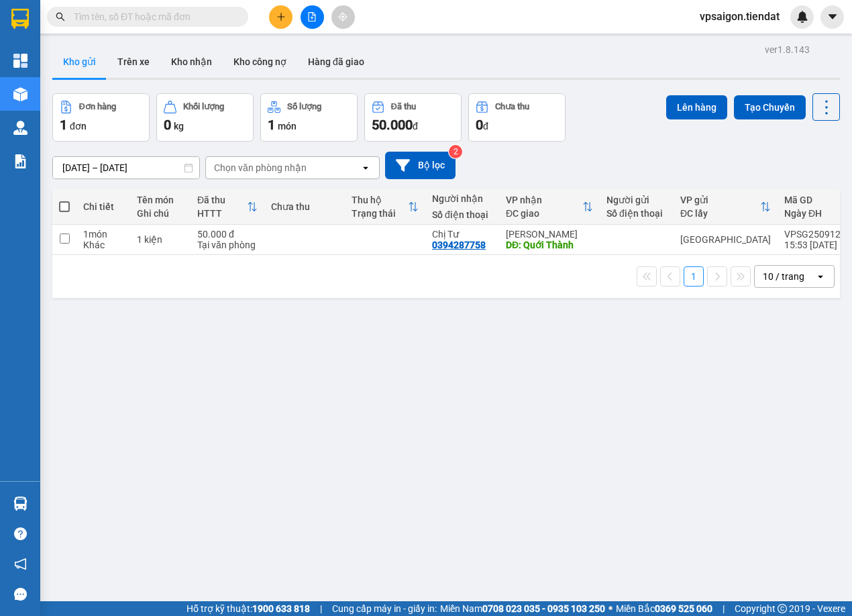  Describe the element at coordinates (191, 62) in the screenshot. I see `button: Kho nhận` at that location.